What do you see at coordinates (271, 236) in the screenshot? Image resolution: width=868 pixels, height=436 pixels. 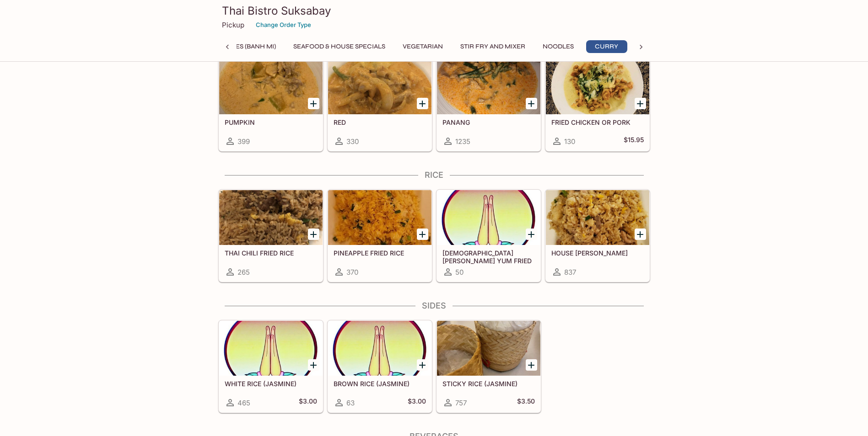 I see `a: THAI CHILI FRIED RICE265` at bounding box center [271, 236].